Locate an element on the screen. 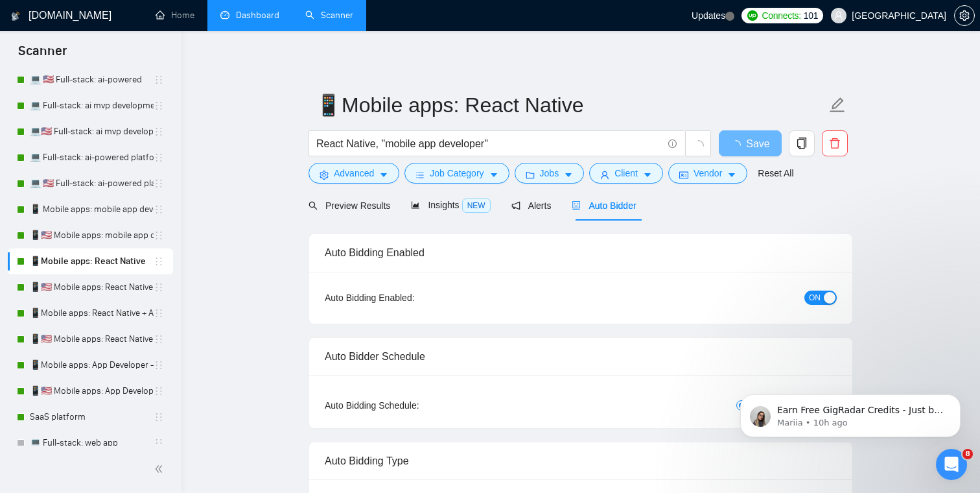 This screenshot has width=980, height=493. a: 💻 🇺🇸 Full-stack: ai-powered platform is located at coordinates (91, 183).